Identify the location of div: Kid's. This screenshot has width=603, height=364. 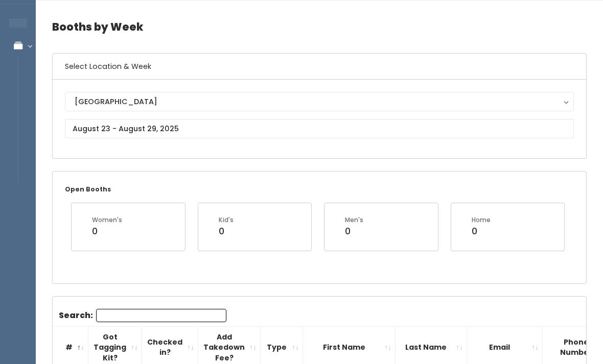
(226, 220).